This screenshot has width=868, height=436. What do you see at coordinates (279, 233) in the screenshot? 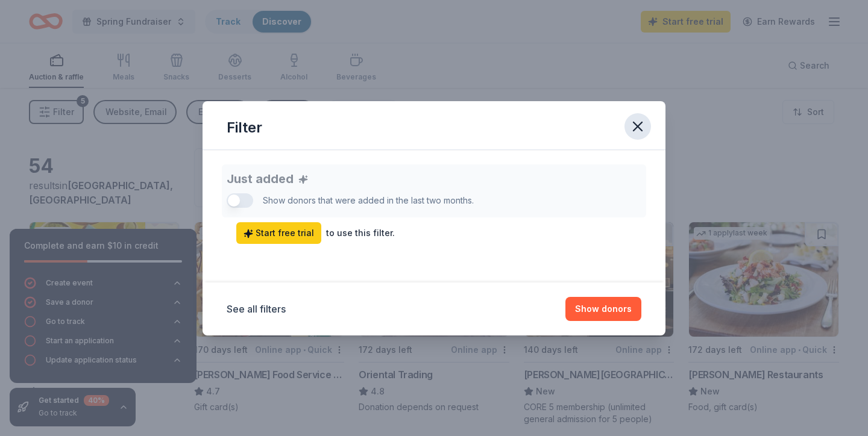
I see `a: Start free trial` at bounding box center [279, 233].